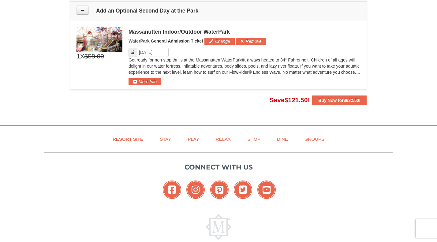 The width and height of the screenshot is (437, 242). I want to click on a: Dine, so click(283, 139).